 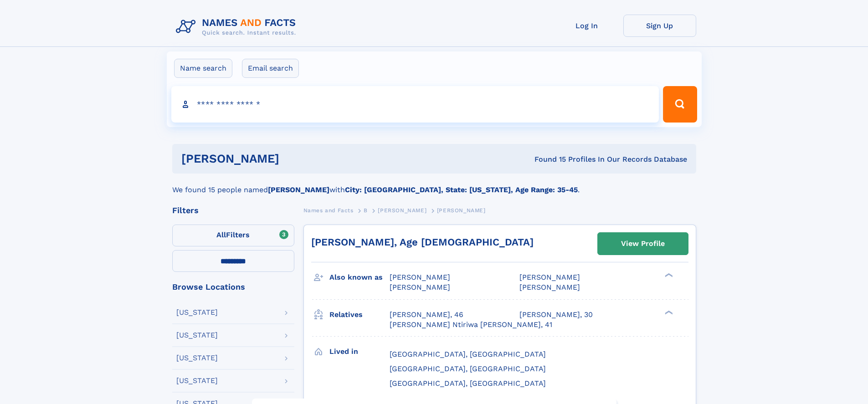 What do you see at coordinates (643, 244) in the screenshot?
I see `div: View Profile` at bounding box center [643, 244].